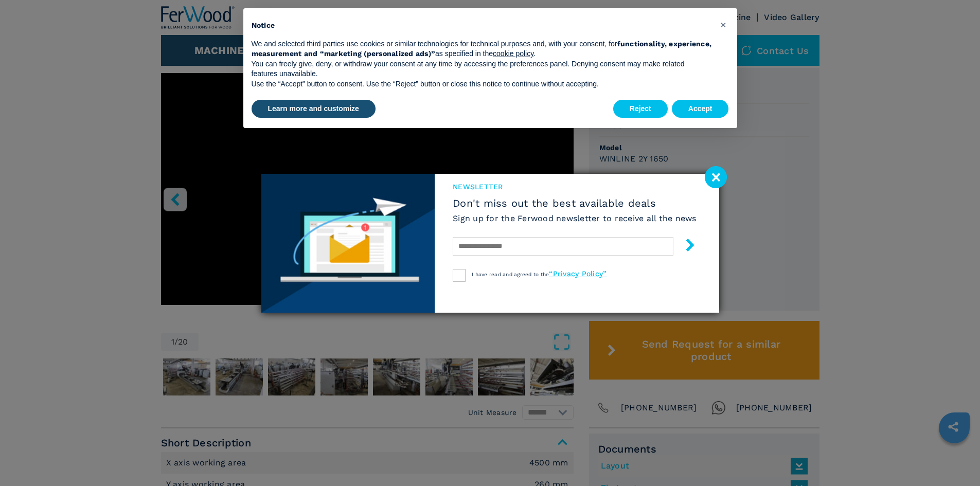 The width and height of the screenshot is (980, 486). Describe the element at coordinates (512, 54) in the screenshot. I see `a: cookie policy` at that location.